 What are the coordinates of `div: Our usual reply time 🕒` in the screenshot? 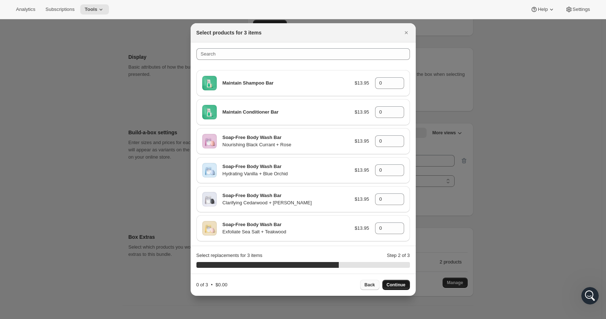 It's located at (63, 191).